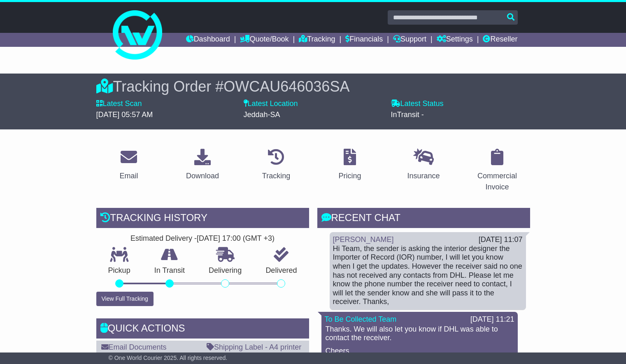 This screenshot has width=626, height=364. I want to click on a: Email, so click(129, 165).